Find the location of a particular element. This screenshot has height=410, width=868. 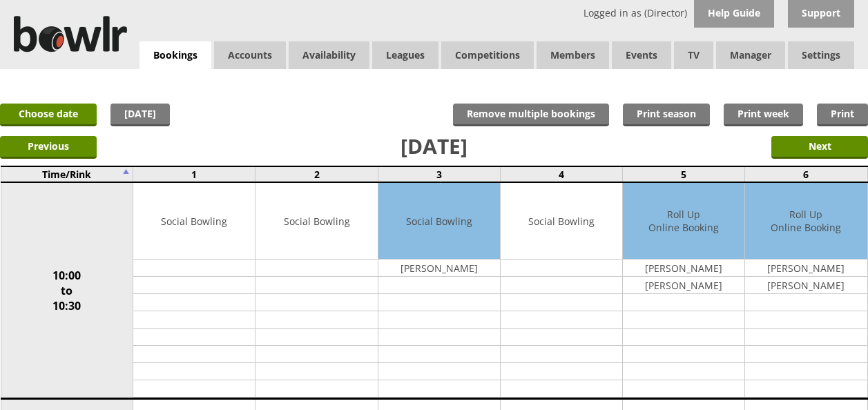

td: 3 is located at coordinates (439, 174).